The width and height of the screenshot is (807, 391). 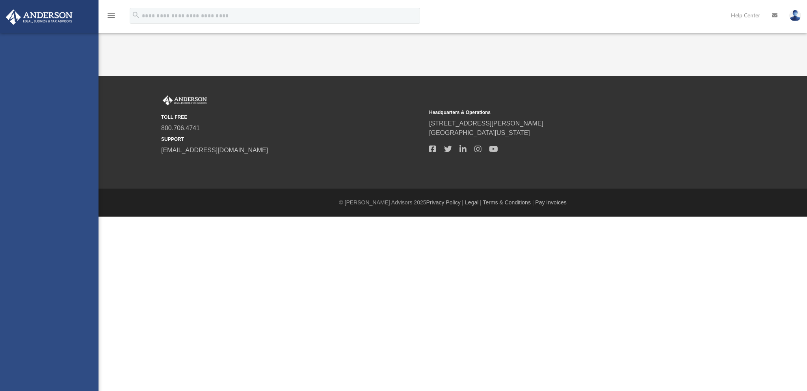 What do you see at coordinates (550, 202) in the screenshot?
I see `a: Pay Invoices` at bounding box center [550, 202].